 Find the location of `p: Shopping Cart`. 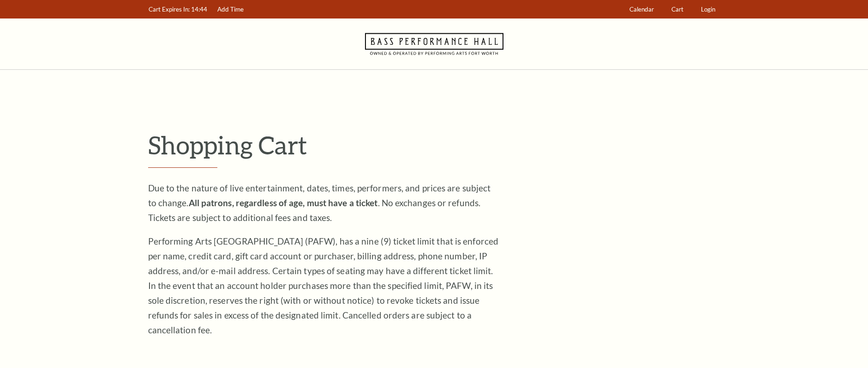

p: Shopping Cart is located at coordinates (434, 145).